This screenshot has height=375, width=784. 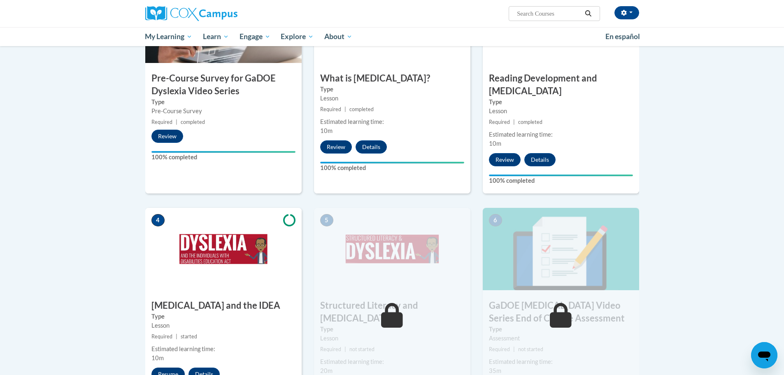 What do you see at coordinates (338, 37) in the screenshot?
I see `span: About` at bounding box center [338, 37].